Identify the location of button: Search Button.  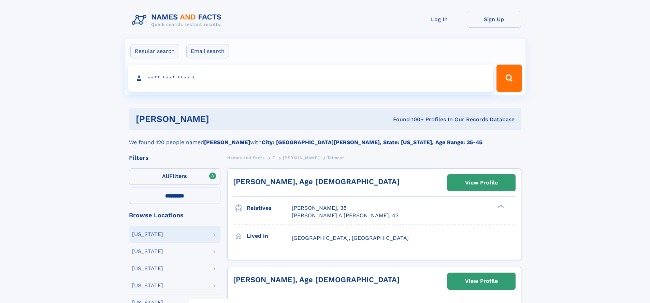
(509, 78).